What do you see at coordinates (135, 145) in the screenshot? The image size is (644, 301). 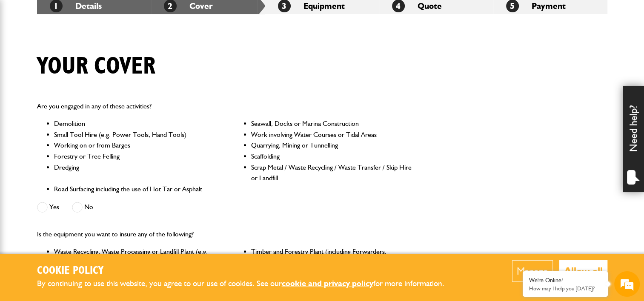 I see `li: Working on or from Barges` at bounding box center [135, 145].